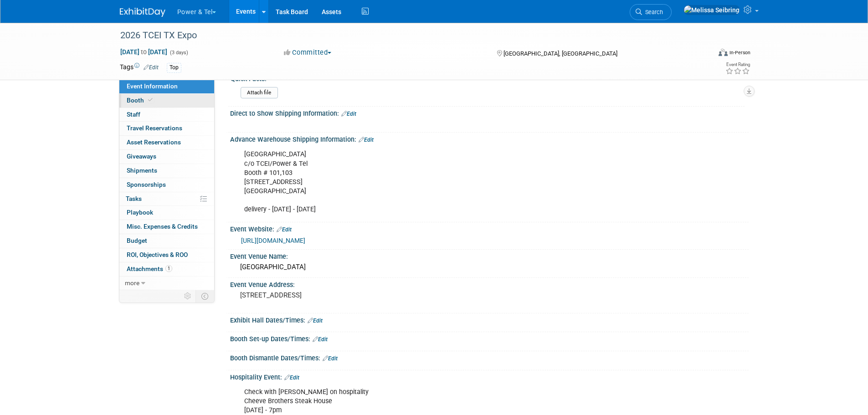 The image size is (868, 415). Describe the element at coordinates (490, 338) in the screenshot. I see `div: Booth Set-up Dates/Times:` at that location.